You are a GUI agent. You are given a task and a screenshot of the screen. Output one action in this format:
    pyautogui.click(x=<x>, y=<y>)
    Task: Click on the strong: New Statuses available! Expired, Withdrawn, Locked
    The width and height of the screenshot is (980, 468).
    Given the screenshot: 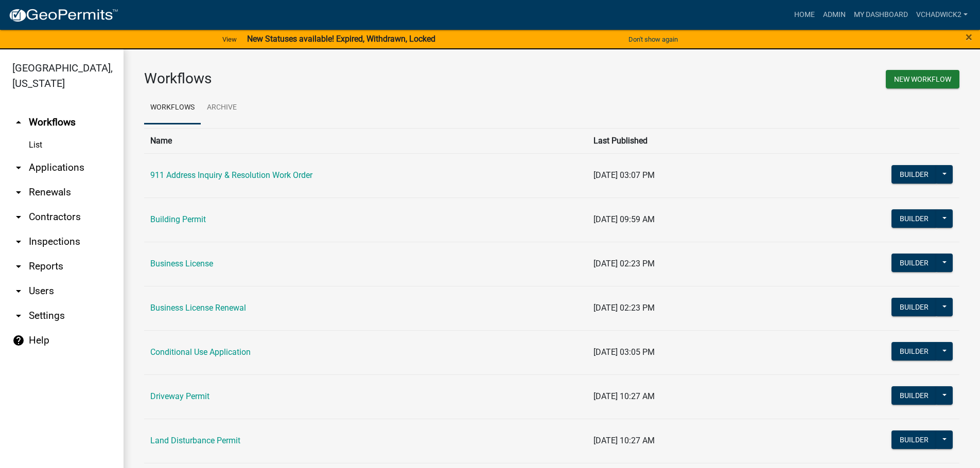 What is the action you would take?
    pyautogui.click(x=341, y=39)
    